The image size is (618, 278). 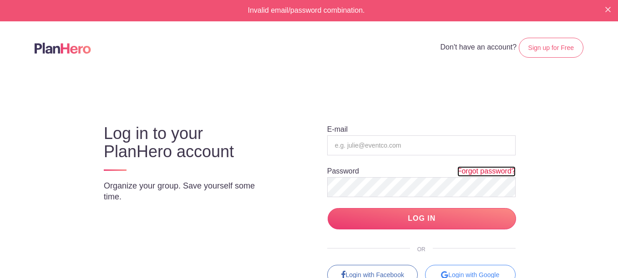 I want to click on button: Close, so click(x=608, y=9).